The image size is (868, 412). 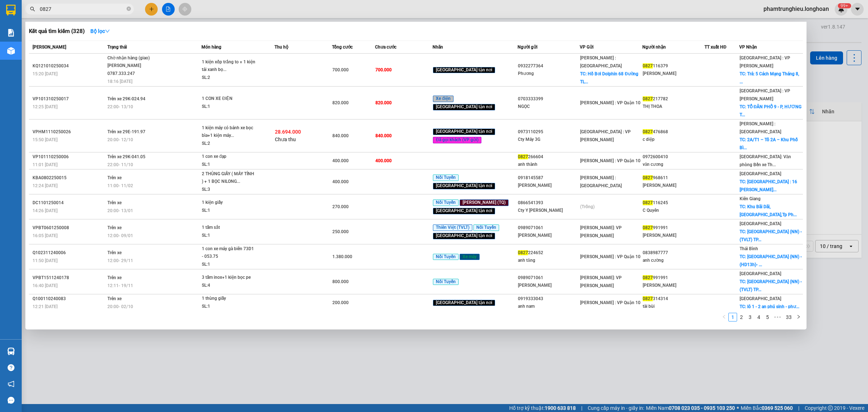 I want to click on a: 1, so click(x=733, y=317).